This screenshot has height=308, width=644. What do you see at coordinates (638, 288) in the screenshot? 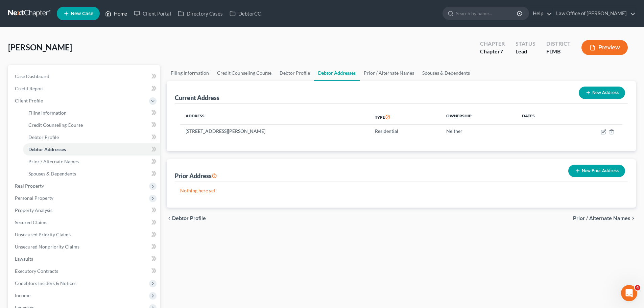
I see `span: 4` at bounding box center [638, 288].